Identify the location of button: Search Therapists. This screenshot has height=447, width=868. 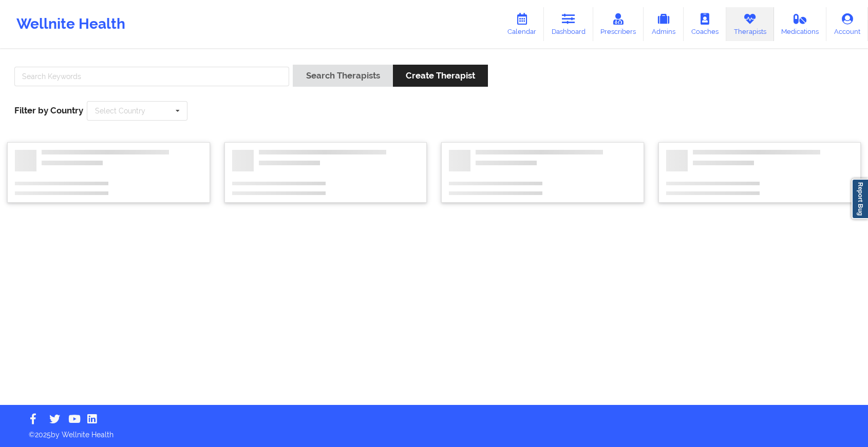
(342, 76).